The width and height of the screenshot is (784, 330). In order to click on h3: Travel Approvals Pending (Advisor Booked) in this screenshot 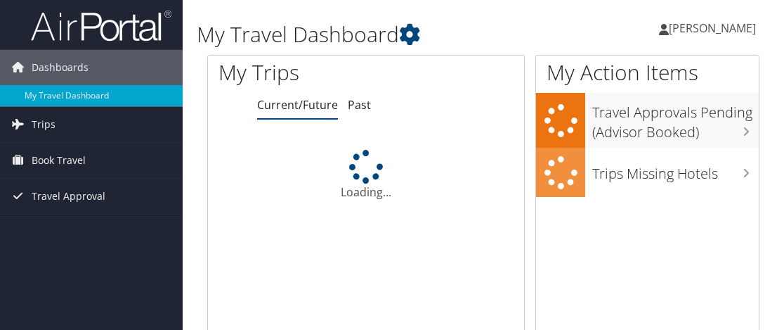, I will do `click(675, 119)`.